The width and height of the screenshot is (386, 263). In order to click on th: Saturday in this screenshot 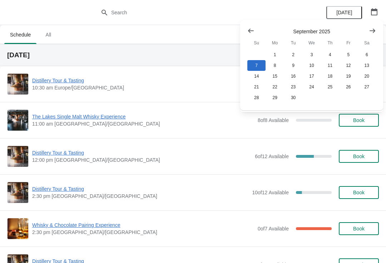, I will do `click(367, 43)`.